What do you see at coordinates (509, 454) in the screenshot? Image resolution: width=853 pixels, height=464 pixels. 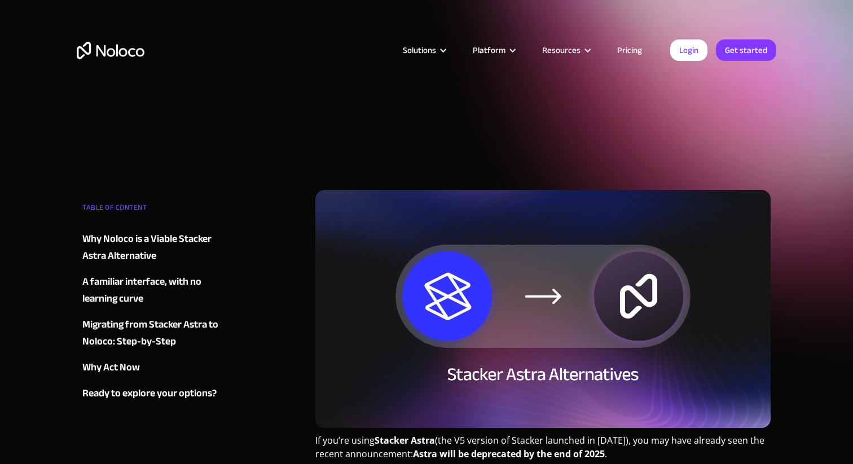 I see `strong: Astra will be deprecated by the end of 2025` at bounding box center [509, 454].